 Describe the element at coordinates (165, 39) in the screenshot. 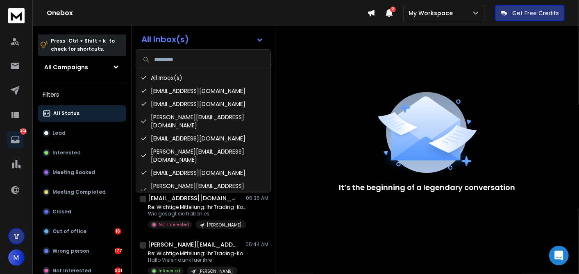

I see `h1: All Inbox(s)` at that location.